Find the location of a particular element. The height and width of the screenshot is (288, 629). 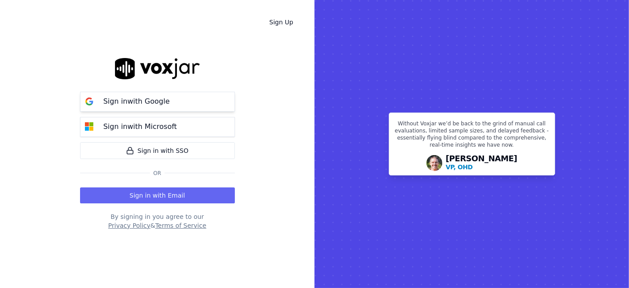

button: Privacy Policy is located at coordinates (129, 225).